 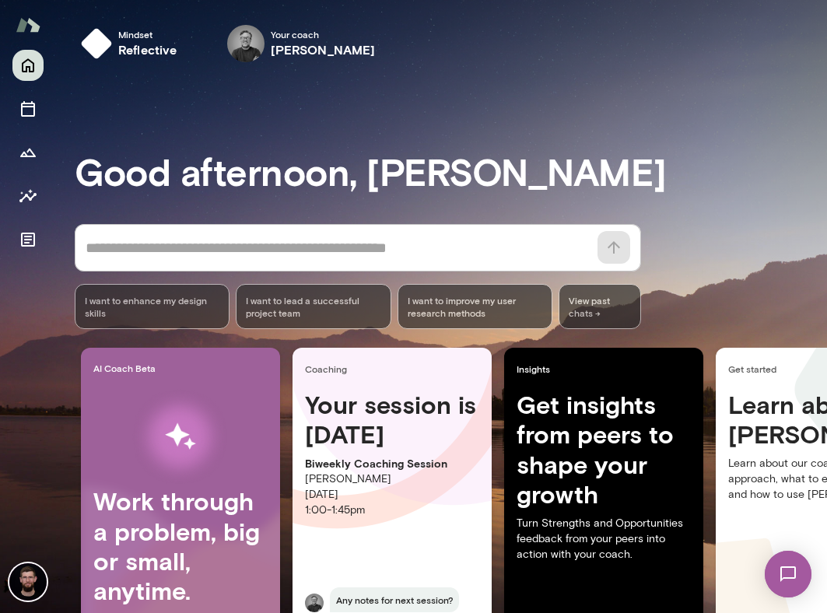 What do you see at coordinates (323, 34) in the screenshot?
I see `span: Your coach` at bounding box center [323, 34].